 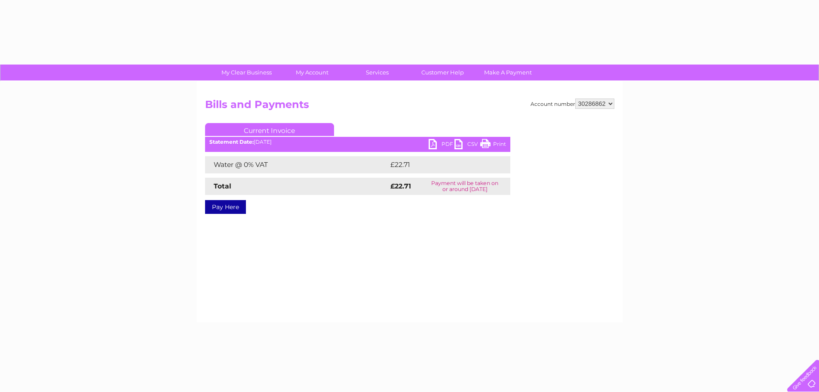 What do you see at coordinates (270, 129) in the screenshot?
I see `a: Current Invoice` at bounding box center [270, 129].